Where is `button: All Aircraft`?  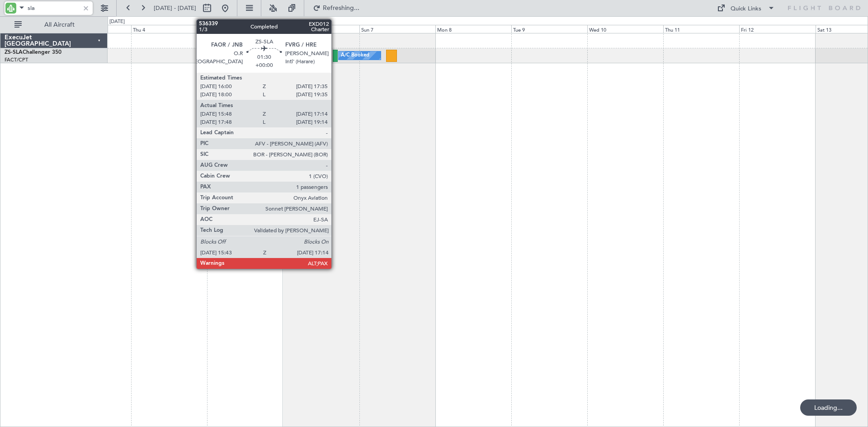
button: All Aircraft is located at coordinates (54, 25).